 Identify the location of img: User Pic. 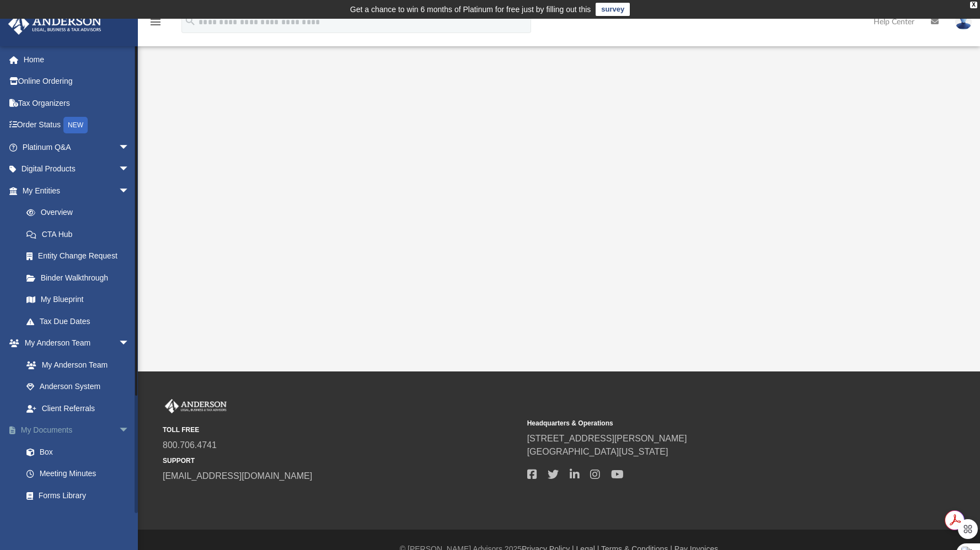
(963, 22).